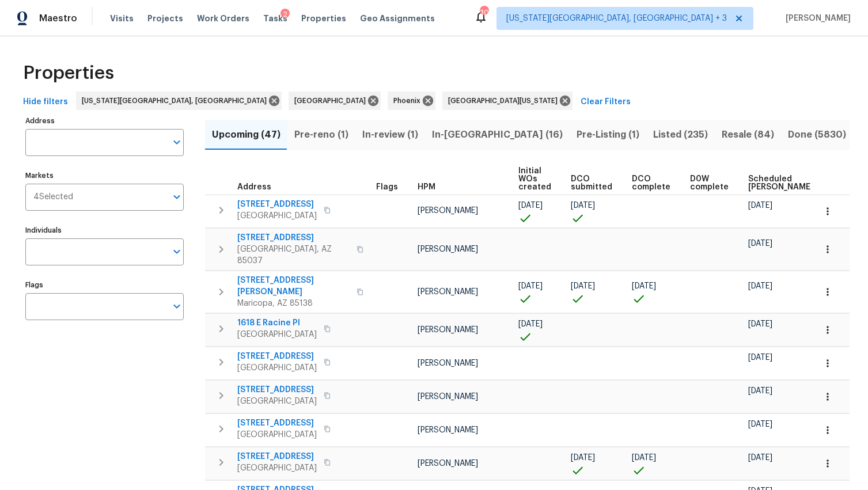 The image size is (868, 490). What do you see at coordinates (104, 176) in the screenshot?
I see `label: Markets` at bounding box center [104, 176].